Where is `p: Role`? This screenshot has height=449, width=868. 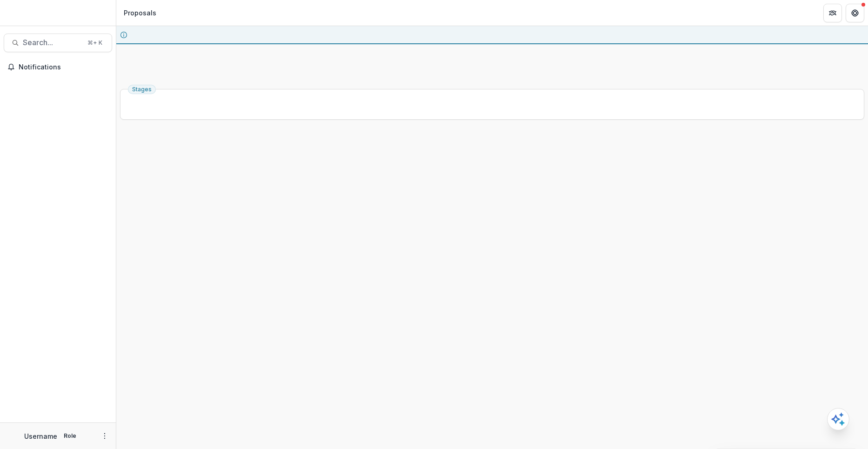 p: Role is located at coordinates (69, 435).